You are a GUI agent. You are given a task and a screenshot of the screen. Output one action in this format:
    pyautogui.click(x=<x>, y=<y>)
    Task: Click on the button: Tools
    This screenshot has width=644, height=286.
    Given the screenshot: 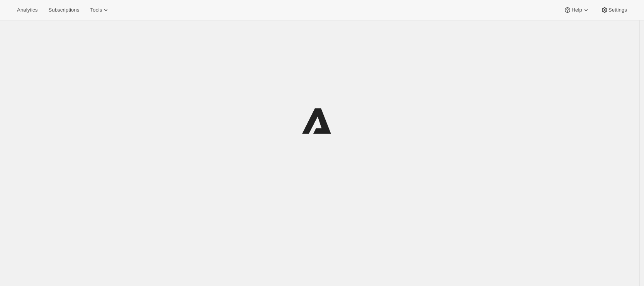 What is the action you would take?
    pyautogui.click(x=100, y=10)
    